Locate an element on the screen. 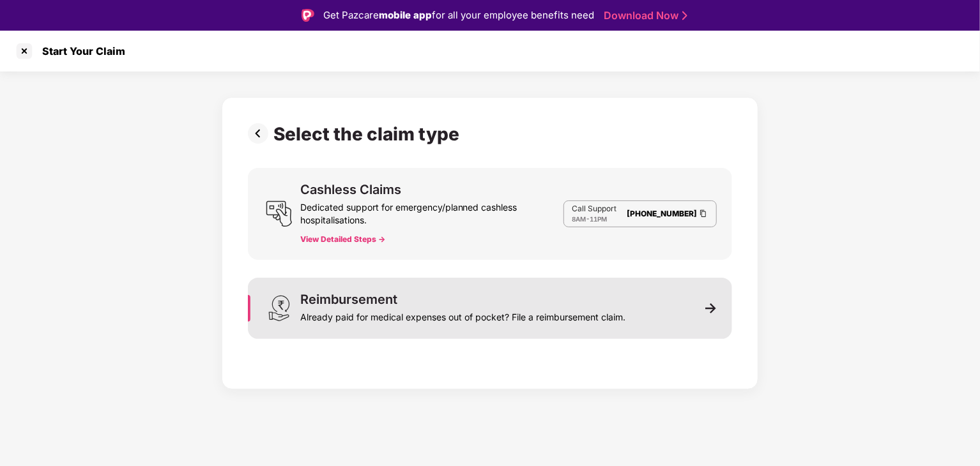 Image resolution: width=980 pixels, height=466 pixels. img: svg+xml;base64,PHN2ZyB3aWR0aD0iMjQiIGhlaWdodD0iMzEiIHZpZXdCb3g9IjAgMCAyNCAzMSIgZmlsbD0ibm9uZSIgeG... is located at coordinates (279, 308).